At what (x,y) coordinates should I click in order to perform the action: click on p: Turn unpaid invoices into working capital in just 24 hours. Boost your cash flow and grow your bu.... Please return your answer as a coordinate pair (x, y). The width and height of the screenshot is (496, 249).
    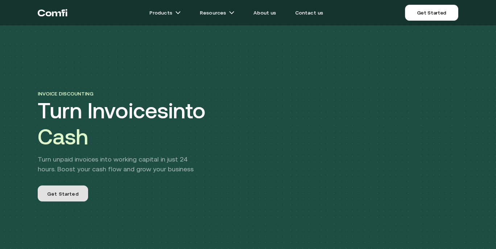
    Looking at the image, I should click on (122, 164).